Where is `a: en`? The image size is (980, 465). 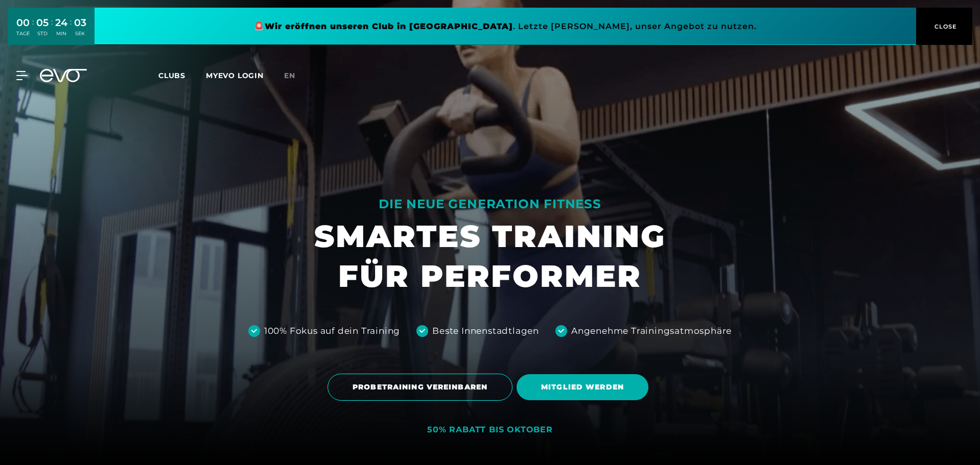 a: en is located at coordinates (296, 76).